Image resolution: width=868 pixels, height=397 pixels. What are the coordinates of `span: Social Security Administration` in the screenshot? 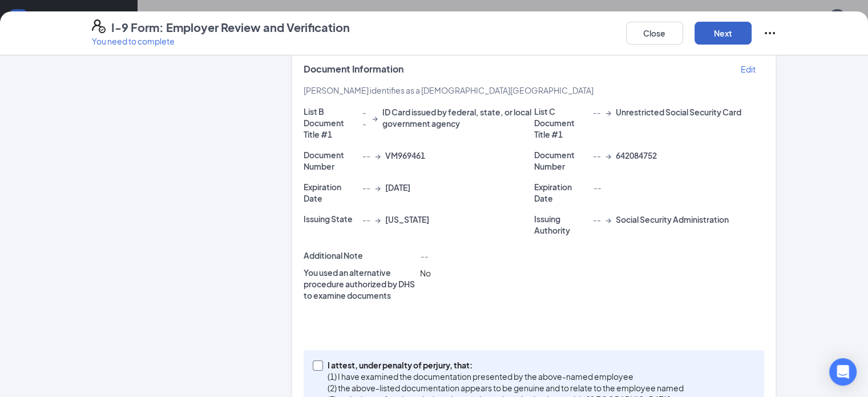 It's located at (672, 219).